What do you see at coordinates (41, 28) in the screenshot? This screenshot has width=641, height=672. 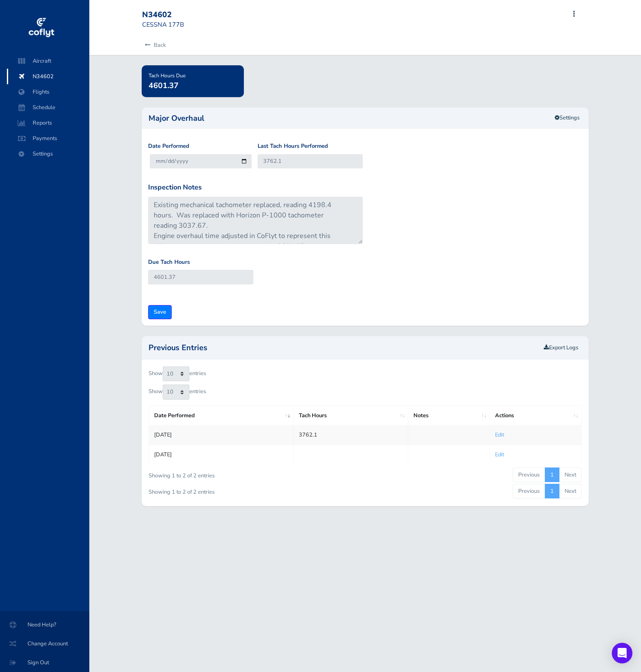 I see `img: coflyt logo` at bounding box center [41, 28].